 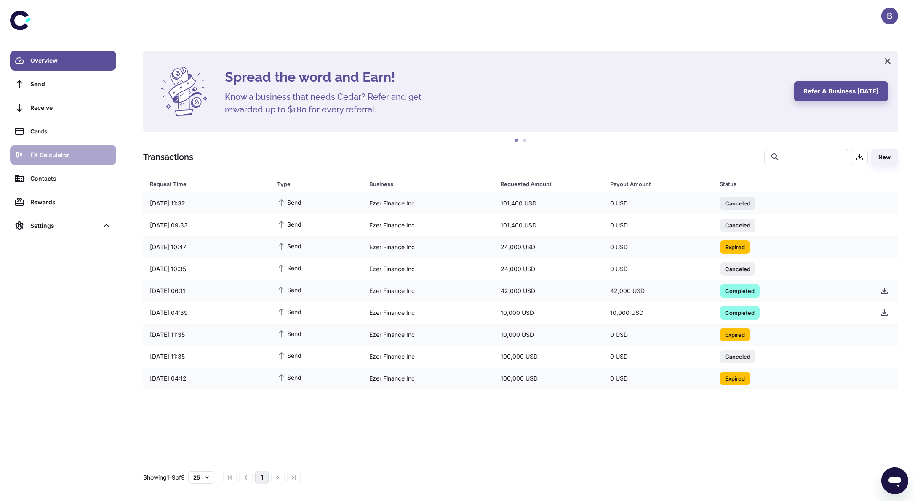 What do you see at coordinates (63, 202) in the screenshot?
I see `a: Rewards` at bounding box center [63, 202].